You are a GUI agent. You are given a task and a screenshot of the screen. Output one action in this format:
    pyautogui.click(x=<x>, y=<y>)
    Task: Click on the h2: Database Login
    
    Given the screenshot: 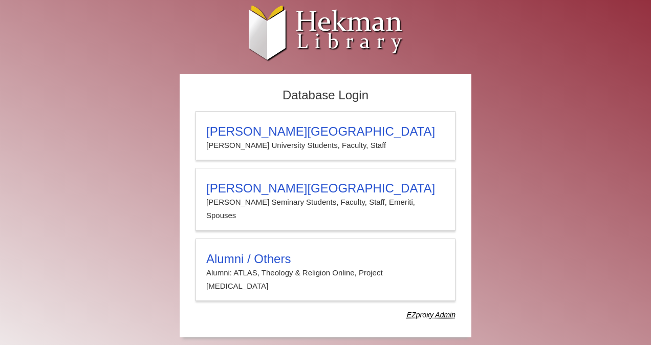 What is the action you would take?
    pyautogui.click(x=326, y=95)
    